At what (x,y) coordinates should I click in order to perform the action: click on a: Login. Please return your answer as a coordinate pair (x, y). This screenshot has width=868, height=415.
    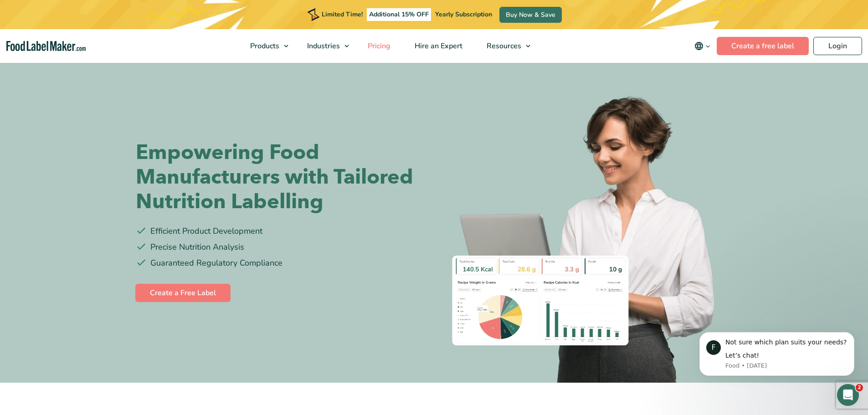
    Looking at the image, I should click on (837, 46).